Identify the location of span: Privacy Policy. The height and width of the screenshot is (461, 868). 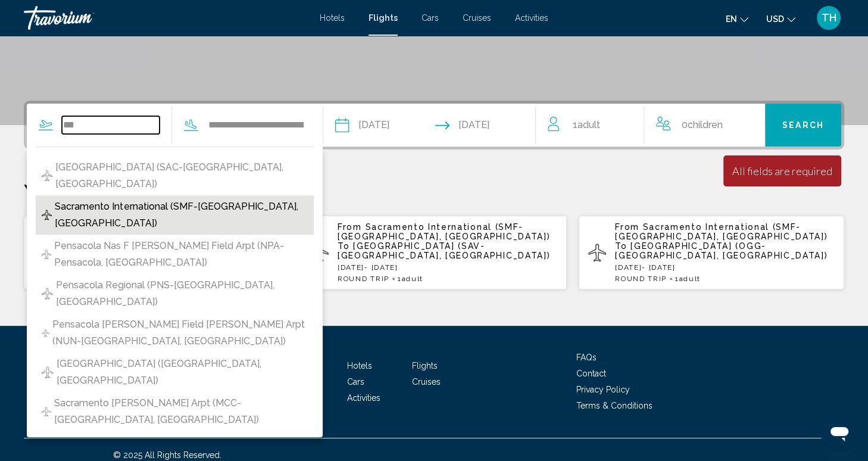
(603, 389).